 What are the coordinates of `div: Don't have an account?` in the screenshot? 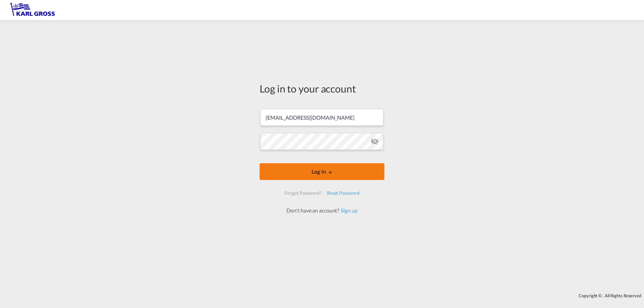 It's located at (321, 211).